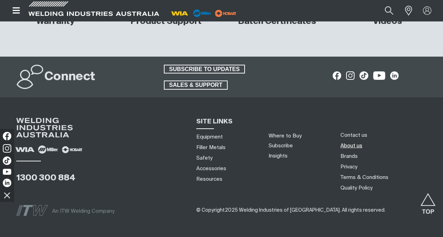 The image size is (443, 237). I want to click on a: Resources, so click(209, 179).